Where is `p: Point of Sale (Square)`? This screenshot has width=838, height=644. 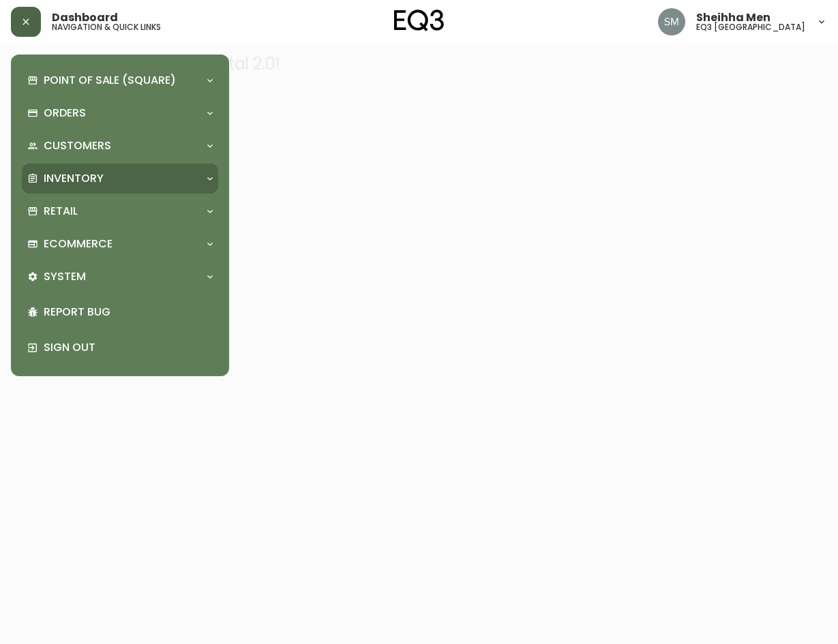
p: Point of Sale (Square) is located at coordinates (109, 80).